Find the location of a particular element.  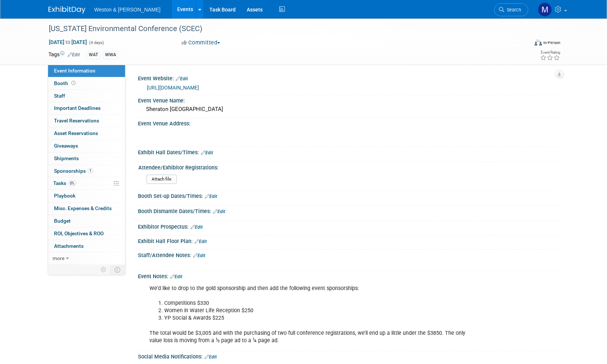

div: Exhibit Hall Dates/Times: is located at coordinates (349, 152).